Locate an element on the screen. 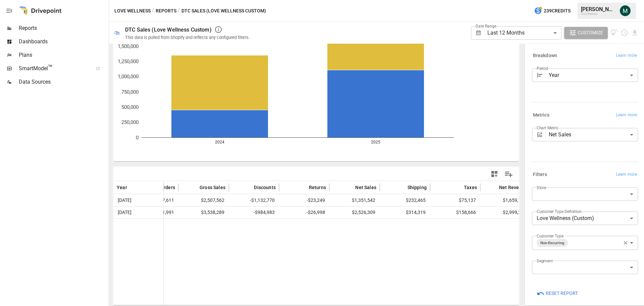 The width and height of the screenshot is (644, 306). span: Shipping is located at coordinates (417, 188).